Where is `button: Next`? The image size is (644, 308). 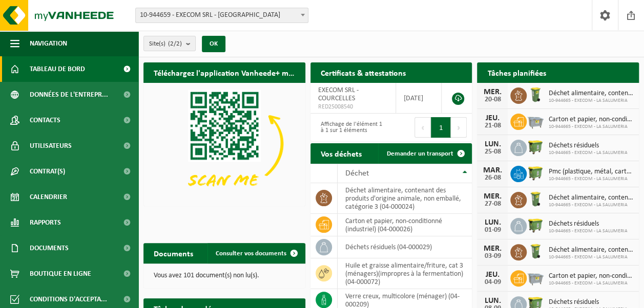
button: Next is located at coordinates (459, 127).